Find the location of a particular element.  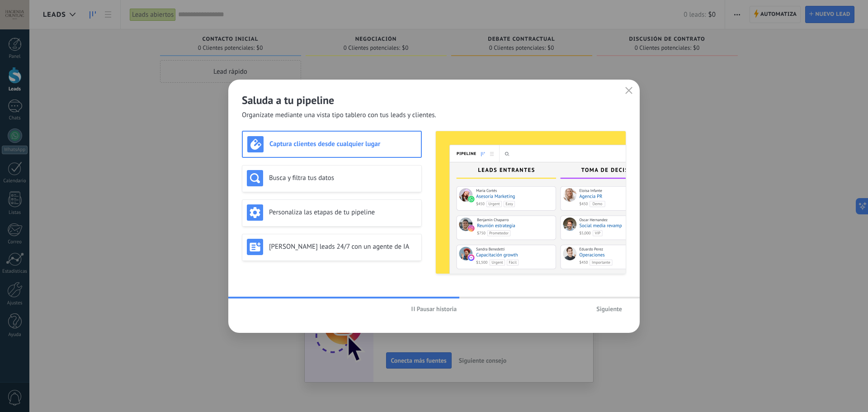

span: Pausar historia is located at coordinates (437, 309).